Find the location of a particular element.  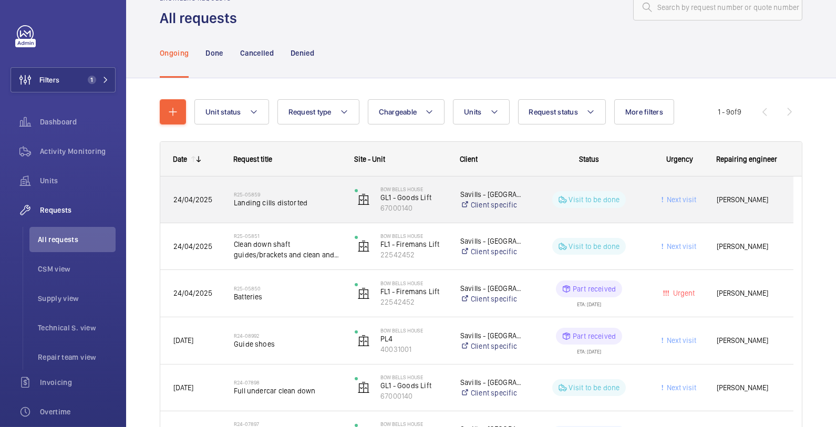

button: Units is located at coordinates (481, 112).